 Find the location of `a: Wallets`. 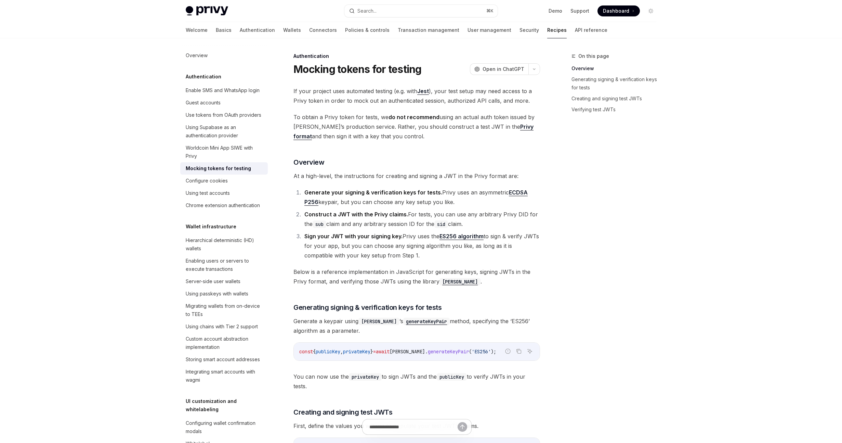

a: Wallets is located at coordinates (292, 30).